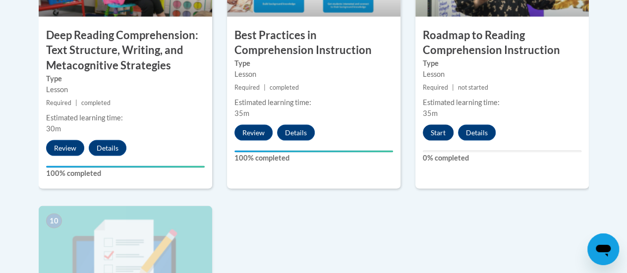 Image resolution: width=627 pixels, height=273 pixels. I want to click on span: 30m, so click(54, 128).